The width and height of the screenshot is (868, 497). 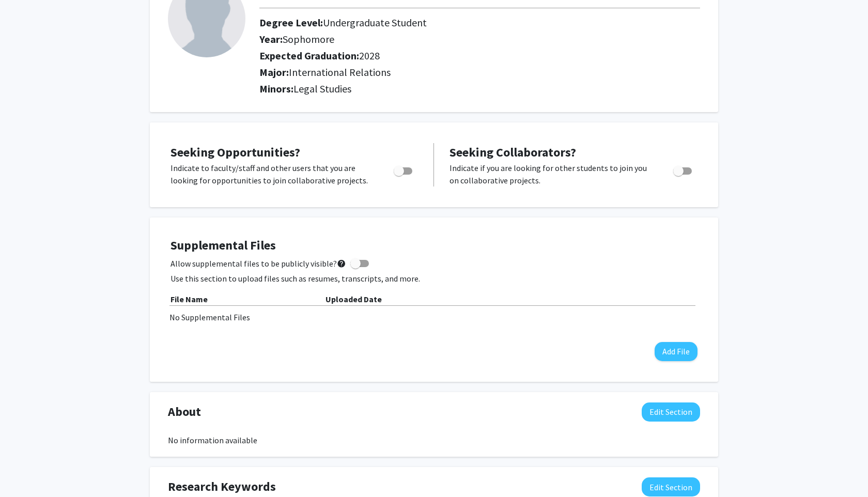 What do you see at coordinates (513, 152) in the screenshot?
I see `span: Seeking Collaborators?` at bounding box center [513, 152].